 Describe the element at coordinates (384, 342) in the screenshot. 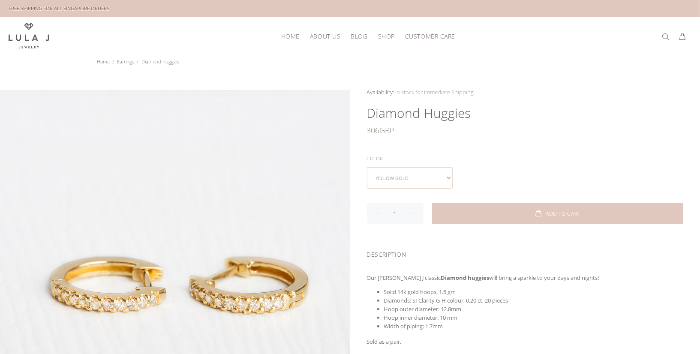

I see `span: Sold as a pair.` at that location.